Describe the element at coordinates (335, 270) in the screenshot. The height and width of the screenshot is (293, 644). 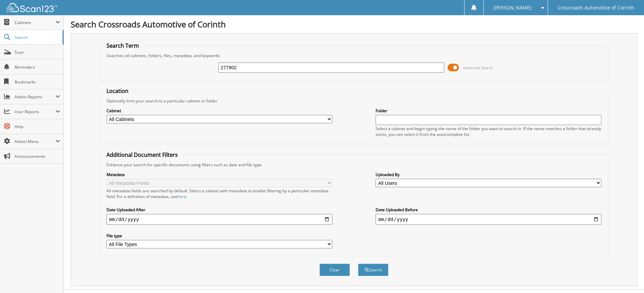
I see `button: Clear` at that location.